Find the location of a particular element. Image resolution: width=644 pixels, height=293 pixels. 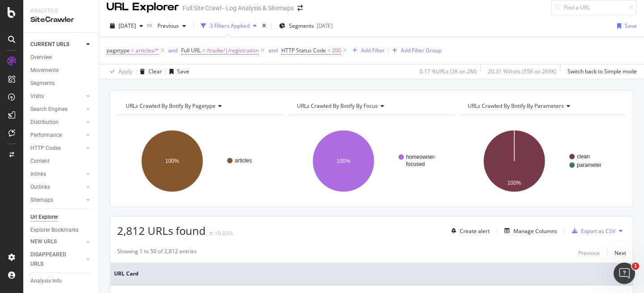

div: Full Site Crawl - Log Analysis & Sitemaps is located at coordinates (238, 8).